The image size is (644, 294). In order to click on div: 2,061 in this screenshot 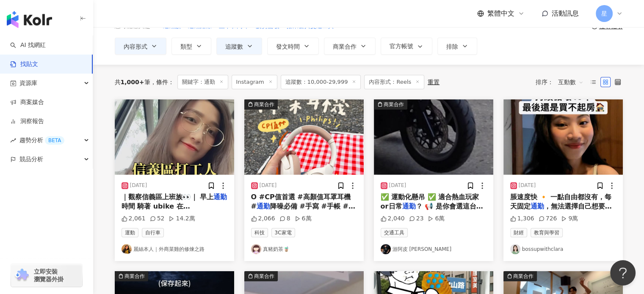, I will do `click(133, 218)`.